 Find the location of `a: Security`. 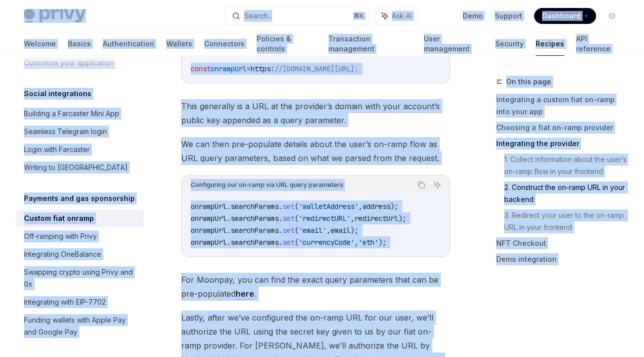

a: Security is located at coordinates (509, 44).